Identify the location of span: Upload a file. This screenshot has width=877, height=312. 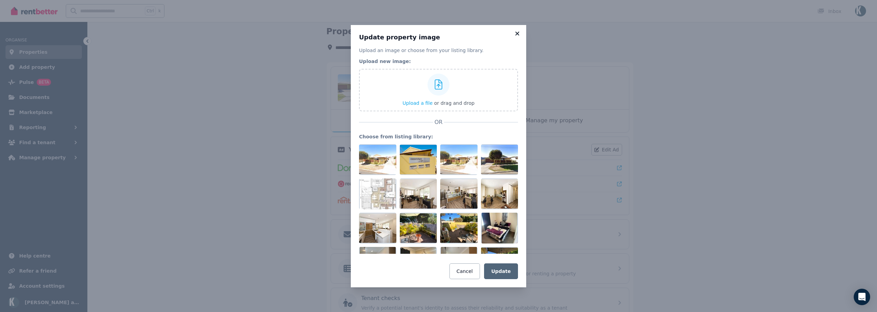
(418, 103).